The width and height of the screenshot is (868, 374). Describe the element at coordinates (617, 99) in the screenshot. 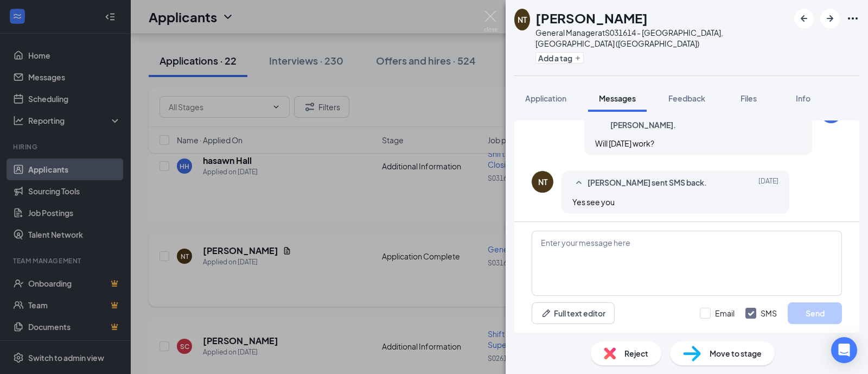

I see `span: Messages` at that location.